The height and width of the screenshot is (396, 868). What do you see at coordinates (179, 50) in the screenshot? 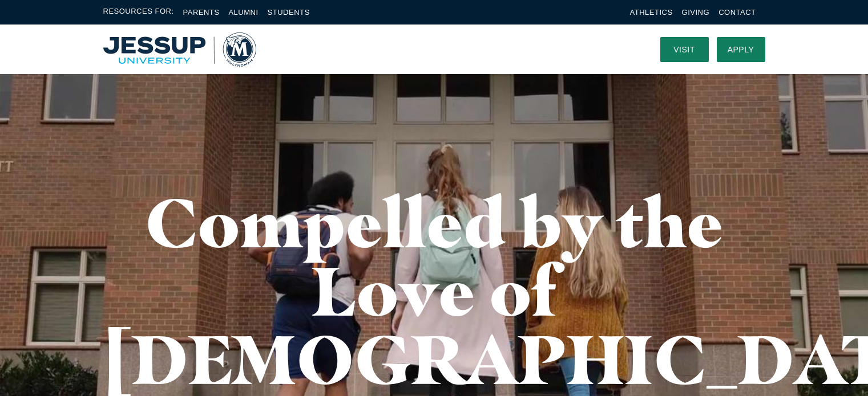
I see `img: Multnomah University Logo` at bounding box center [179, 50].